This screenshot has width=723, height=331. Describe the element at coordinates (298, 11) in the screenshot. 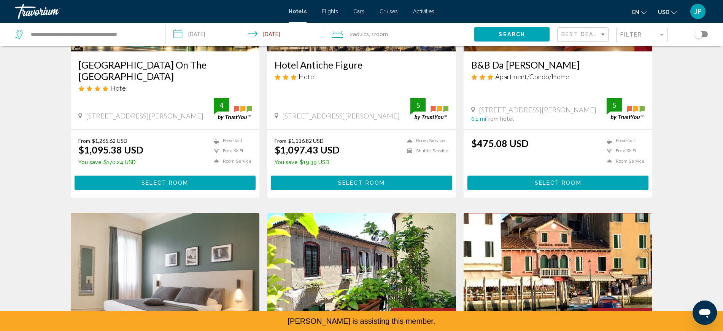

I see `a: Hotels` at that location.